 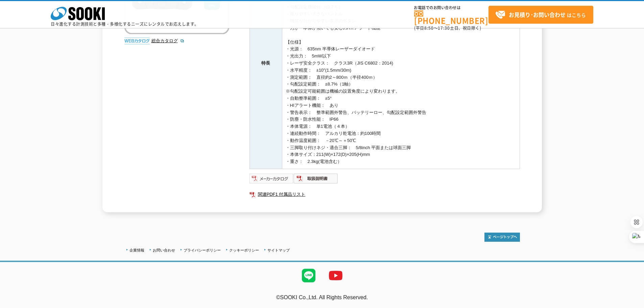 What do you see at coordinates (502, 237) in the screenshot?
I see `img: トップページへ` at bounding box center [502, 237].